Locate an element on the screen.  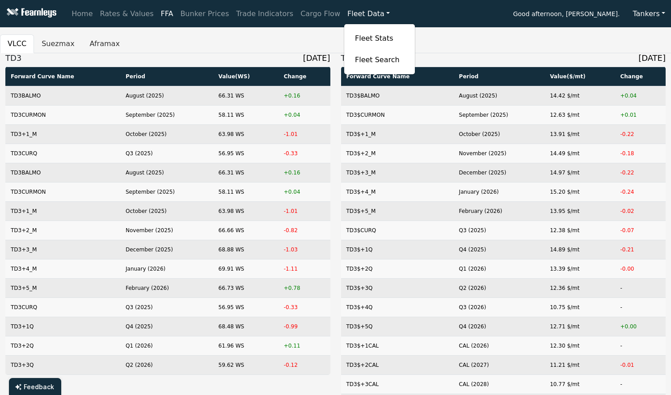
td: -0.33 is located at coordinates (304, 153).